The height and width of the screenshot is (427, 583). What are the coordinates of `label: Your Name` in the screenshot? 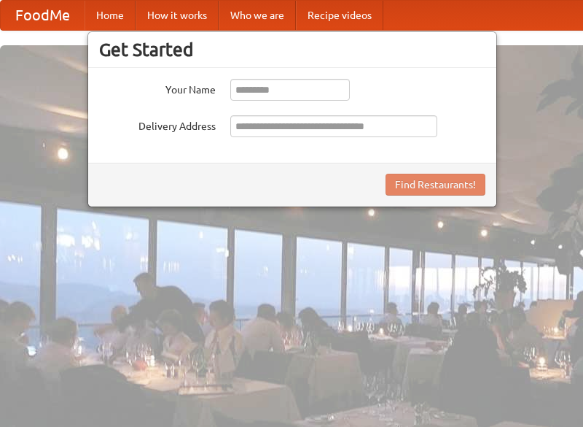 It's located at (158, 88).